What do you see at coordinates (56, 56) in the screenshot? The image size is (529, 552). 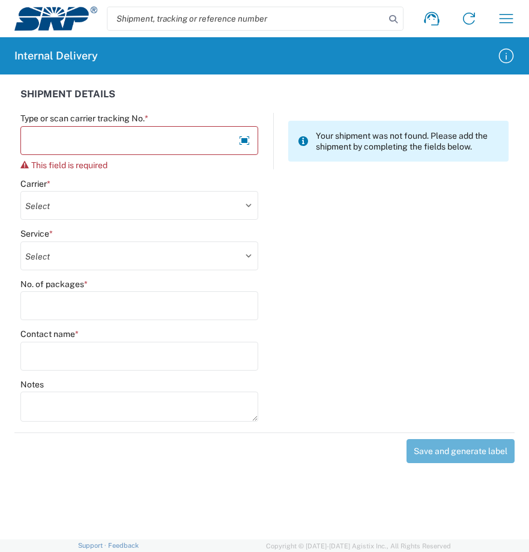 I see `h2: Internal Delivery` at bounding box center [56, 56].